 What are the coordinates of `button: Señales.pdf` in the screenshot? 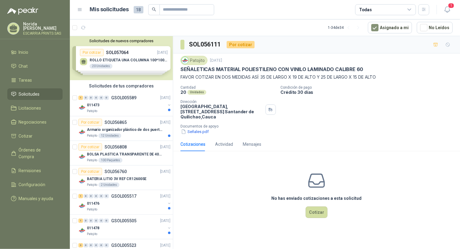 It's located at (195, 131).